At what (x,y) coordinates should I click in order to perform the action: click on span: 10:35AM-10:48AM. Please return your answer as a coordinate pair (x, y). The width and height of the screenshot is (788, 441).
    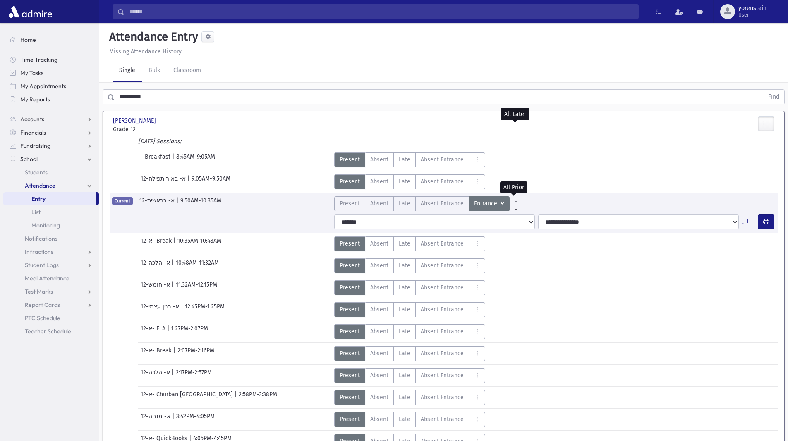
    Looking at the image, I should click on (200, 244).